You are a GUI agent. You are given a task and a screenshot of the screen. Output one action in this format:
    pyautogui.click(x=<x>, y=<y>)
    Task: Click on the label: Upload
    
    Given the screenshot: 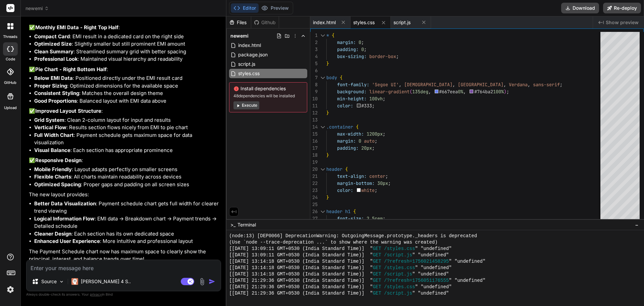 What is the action you would take?
    pyautogui.click(x=10, y=108)
    